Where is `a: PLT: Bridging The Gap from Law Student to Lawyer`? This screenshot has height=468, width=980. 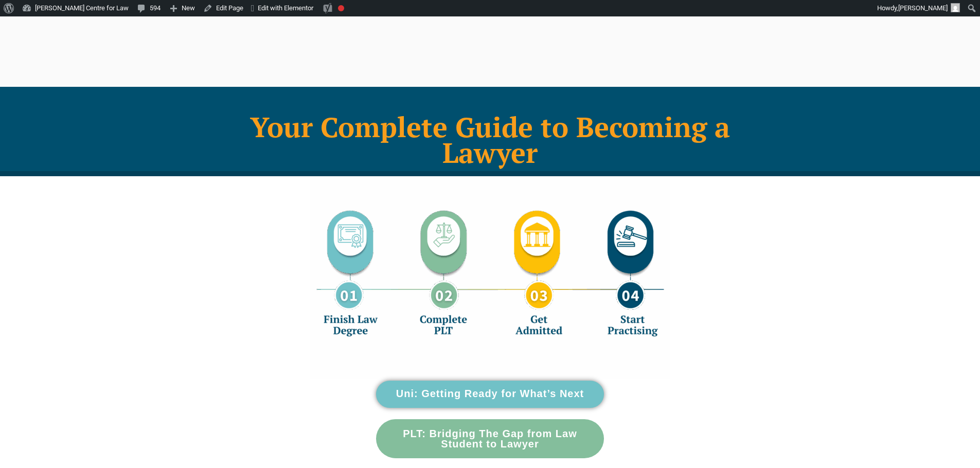
a: PLT: Bridging The Gap from Law Student to Lawyer is located at coordinates (490, 439).